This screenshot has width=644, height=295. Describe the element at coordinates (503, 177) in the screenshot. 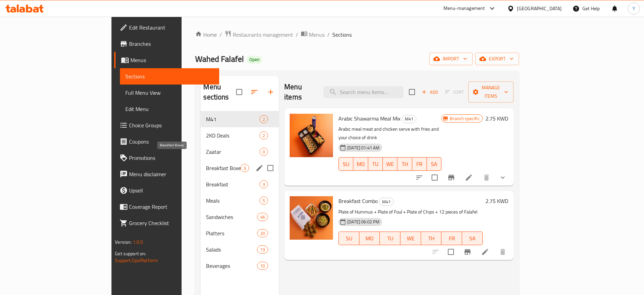

I see `svg: Show Choices` at that location.